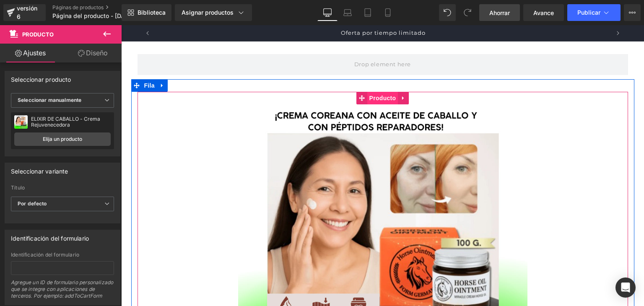 The image size is (644, 306). Describe the element at coordinates (78, 7) in the screenshot. I see `font: Páginas de productos` at that location.